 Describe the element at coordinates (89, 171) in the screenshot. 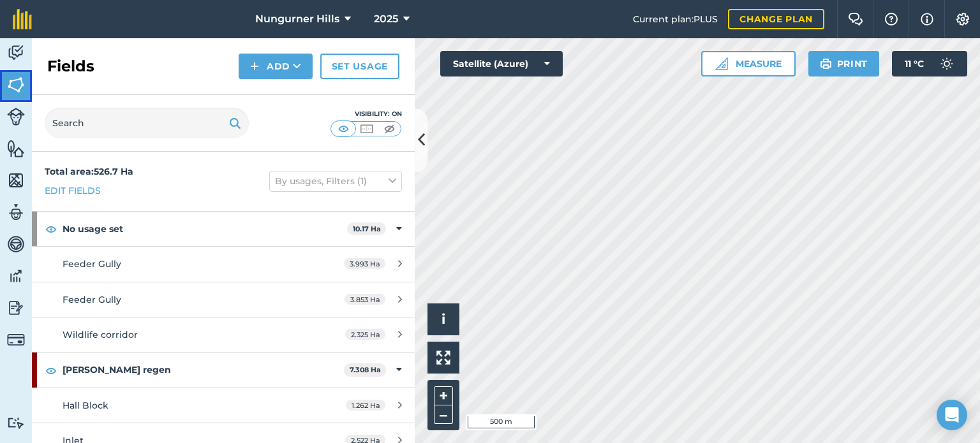

I see `strong: Total area : 526.7 Ha` at that location.